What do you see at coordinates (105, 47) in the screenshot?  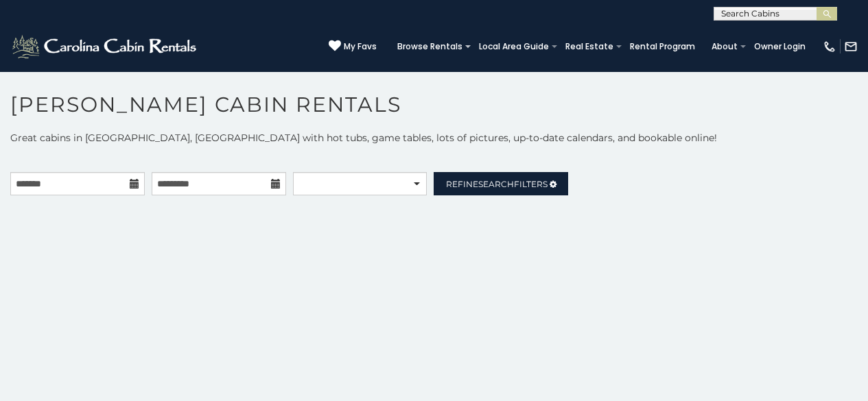 I see `img: White-1-2.png` at bounding box center [105, 47].